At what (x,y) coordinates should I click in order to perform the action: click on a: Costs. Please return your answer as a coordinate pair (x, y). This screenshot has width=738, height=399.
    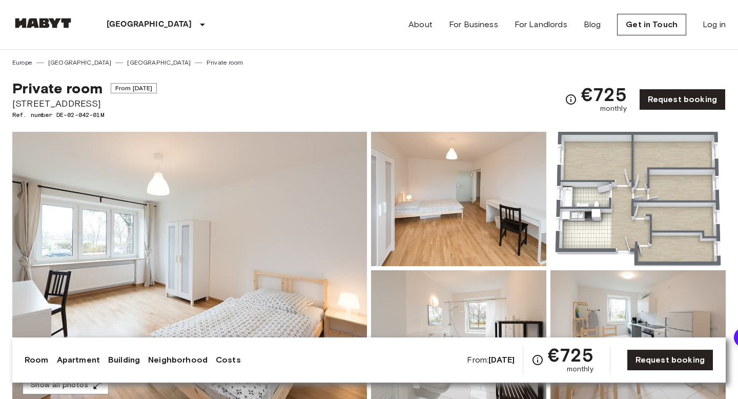
    Looking at the image, I should click on (228, 360).